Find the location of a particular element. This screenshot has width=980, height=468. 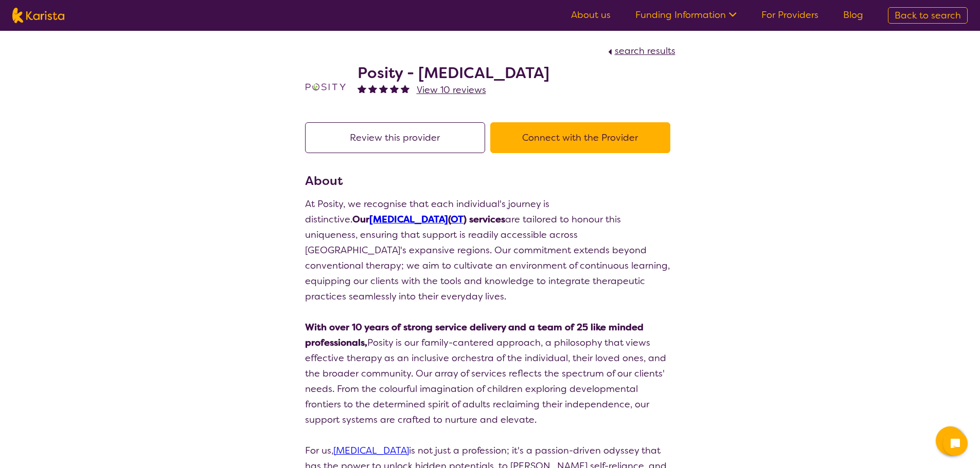

strong: With over 10 years of strong service delivery and a team of 25 like minded professionals, is located at coordinates (474, 335).